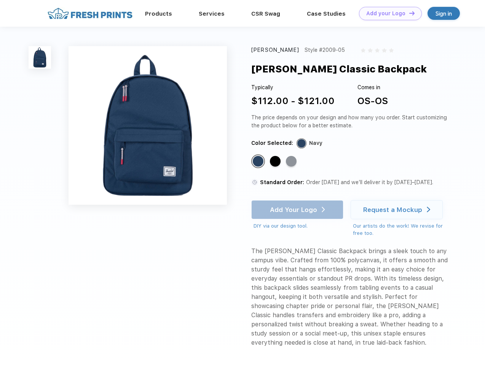  I want to click on div: Request a Mockup, so click(393, 210).